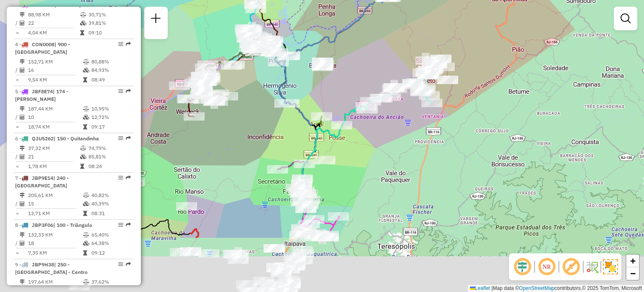  What do you see at coordinates (633, 274) in the screenshot?
I see `a: Zoom out` at bounding box center [633, 274].